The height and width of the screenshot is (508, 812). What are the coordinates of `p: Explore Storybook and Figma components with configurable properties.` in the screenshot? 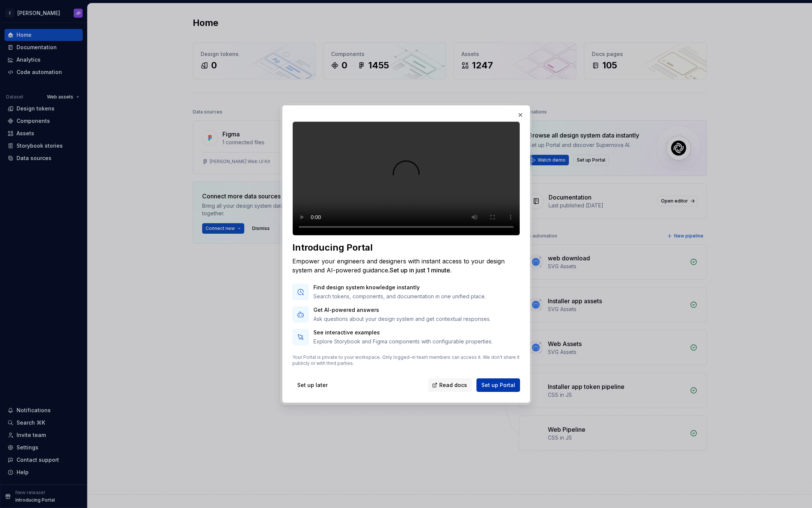 It's located at (402, 341).